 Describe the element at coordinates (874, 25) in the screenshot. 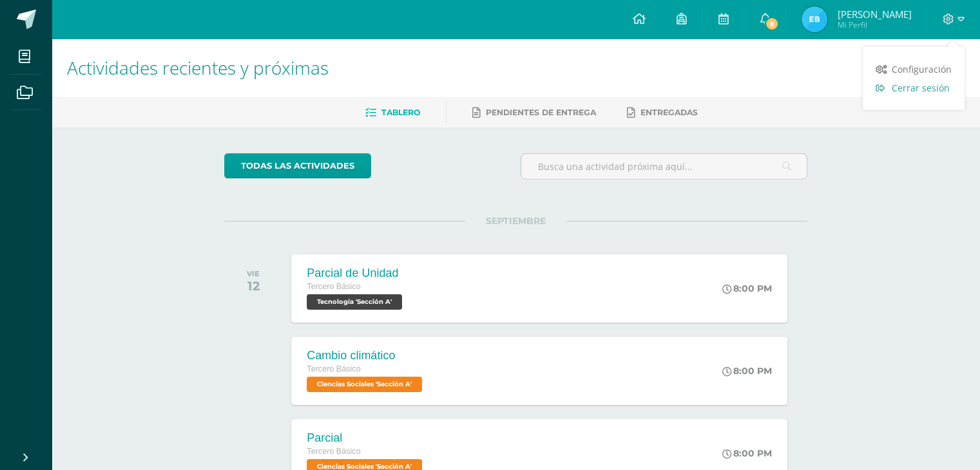

I see `span: Mi Perfil` at that location.